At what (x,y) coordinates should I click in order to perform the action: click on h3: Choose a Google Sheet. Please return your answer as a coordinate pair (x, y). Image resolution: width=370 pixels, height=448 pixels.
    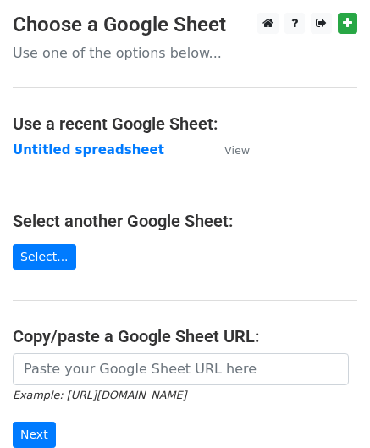
    Looking at the image, I should click on (185, 25).